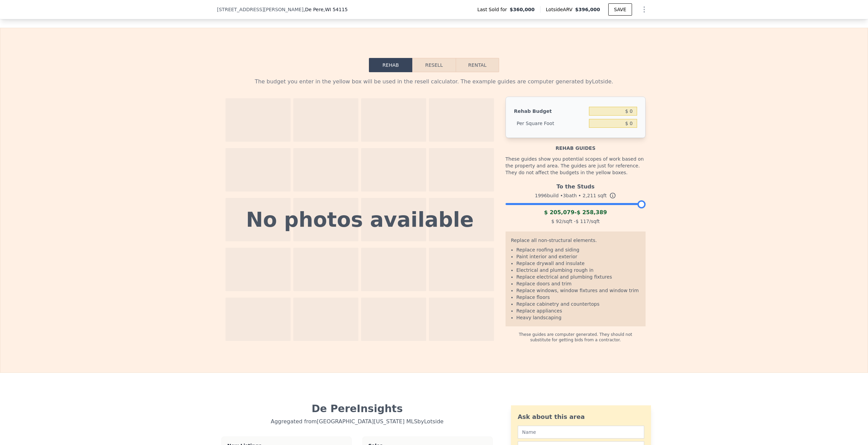 The width and height of the screenshot is (868, 445). What do you see at coordinates (578, 290) in the screenshot?
I see `li: Replace windows, window fixtures and window trim` at bounding box center [578, 290].